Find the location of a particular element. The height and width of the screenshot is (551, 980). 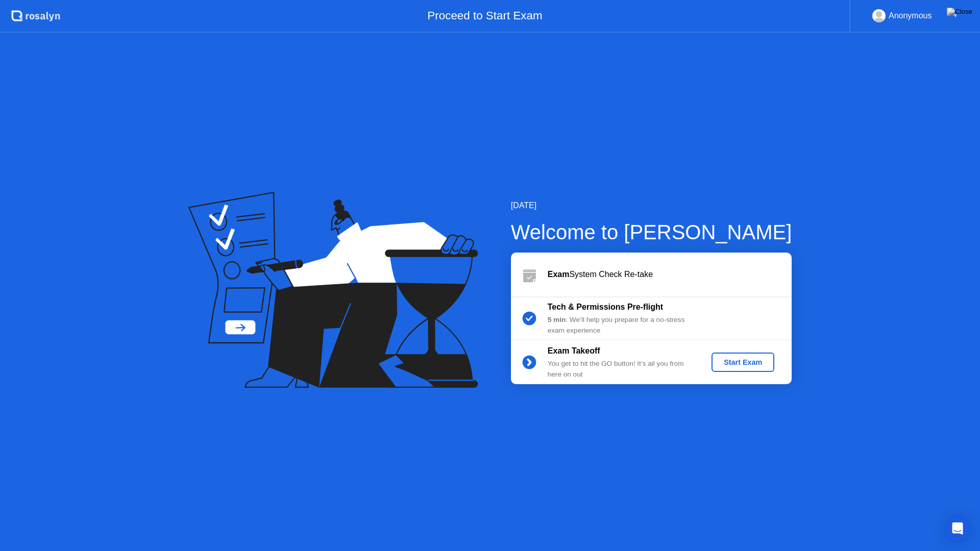

div: You get to hit the GO button! It’s all you from here on out is located at coordinates (621, 369).